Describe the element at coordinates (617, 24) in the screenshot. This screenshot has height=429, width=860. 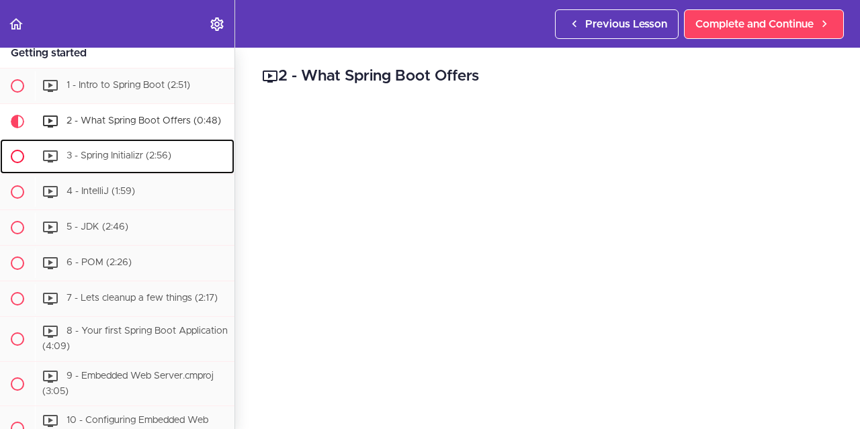
I see `a: Previous Lesson` at that location.